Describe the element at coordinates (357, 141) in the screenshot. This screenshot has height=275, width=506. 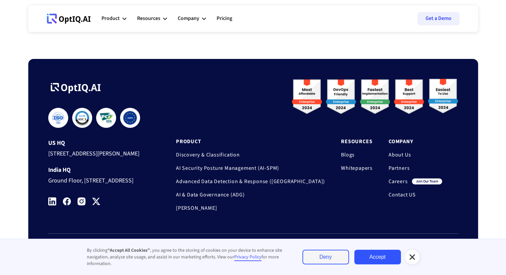
I see `a: Resources` at that location.